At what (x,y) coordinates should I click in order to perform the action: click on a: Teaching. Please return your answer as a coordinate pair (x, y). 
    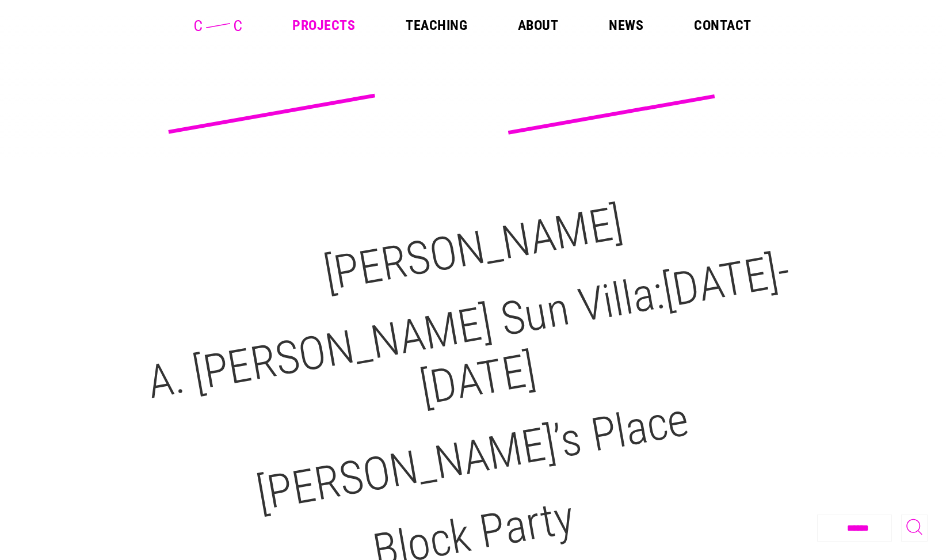
    Looking at the image, I should click on (436, 25).